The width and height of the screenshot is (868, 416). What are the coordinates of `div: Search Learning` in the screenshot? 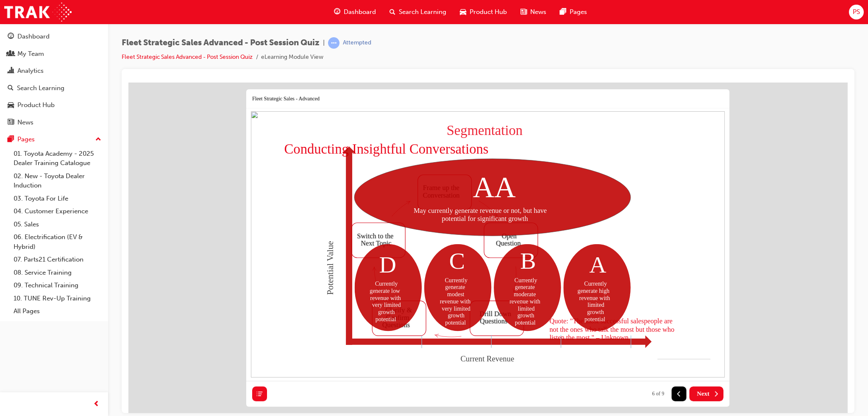 It's located at (41, 88).